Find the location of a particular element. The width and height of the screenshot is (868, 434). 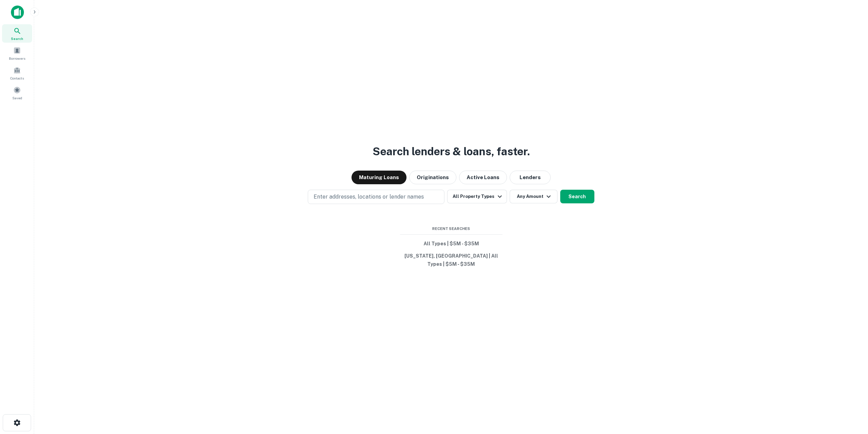

button: Originations is located at coordinates (433, 177).